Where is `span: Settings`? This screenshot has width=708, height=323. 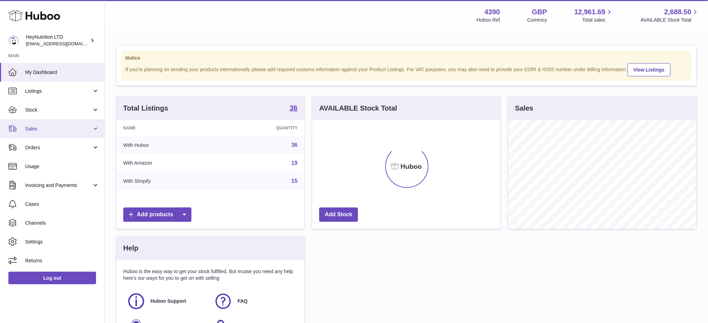 span: Settings is located at coordinates (62, 242).